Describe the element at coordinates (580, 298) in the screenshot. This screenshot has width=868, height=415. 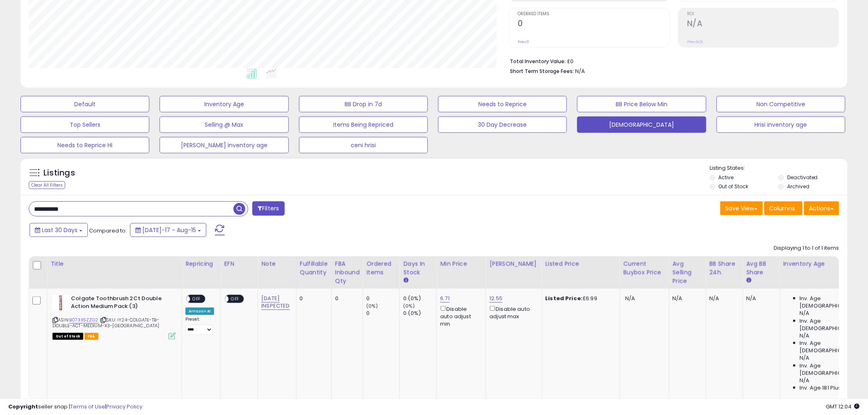
I see `div: £6.99` at that location.